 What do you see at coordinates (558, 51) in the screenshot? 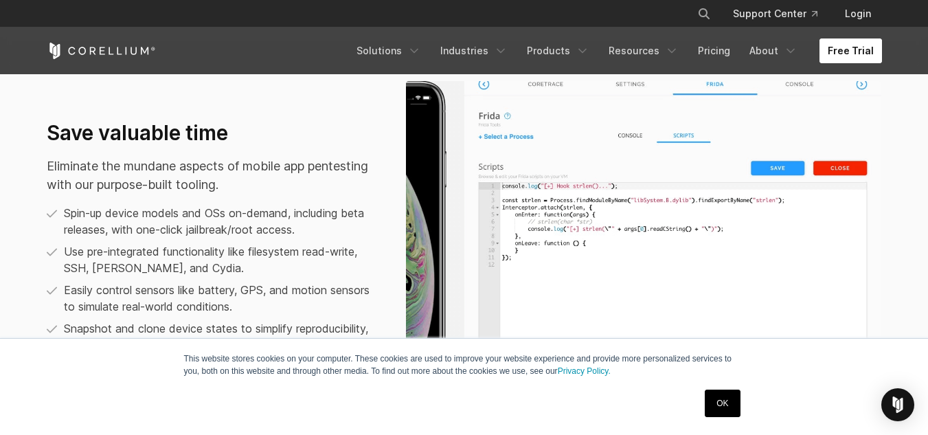
I see `a: Products` at bounding box center [558, 51].